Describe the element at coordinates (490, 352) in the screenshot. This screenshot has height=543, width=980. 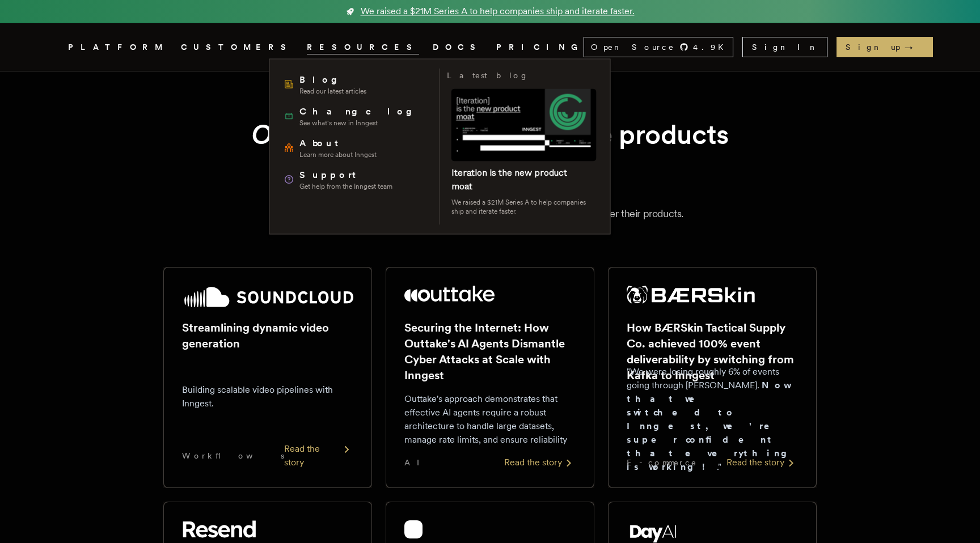
I see `h2: Securing the Internet: How Outtake's AI Agents Dismantle Cyber Attacks at Scale with Inngest` at that location.